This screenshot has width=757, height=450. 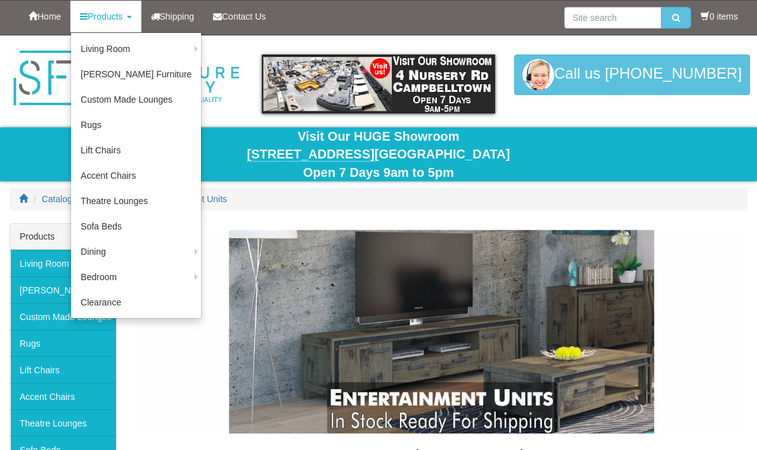 What do you see at coordinates (136, 226) in the screenshot?
I see `a: Sofa Beds` at bounding box center [136, 226].